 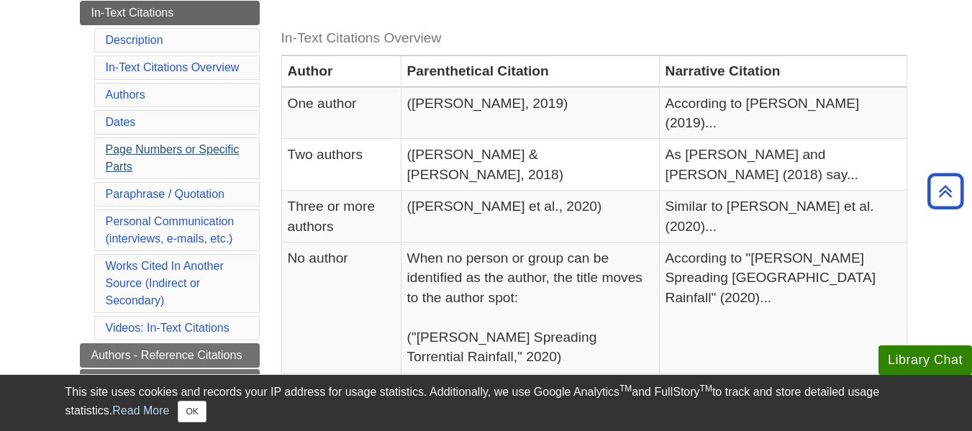 I want to click on div: This site uses cookies and records your IP address for usage statistics. Additionally, we use Goo..., so click(x=486, y=403).